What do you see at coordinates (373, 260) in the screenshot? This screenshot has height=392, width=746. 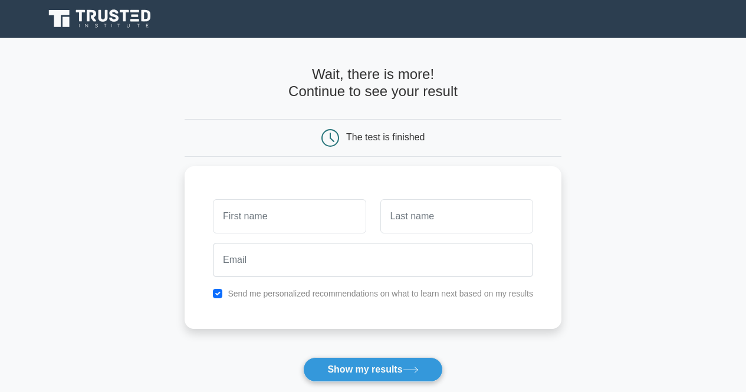 I see `input: Email` at bounding box center [373, 260].